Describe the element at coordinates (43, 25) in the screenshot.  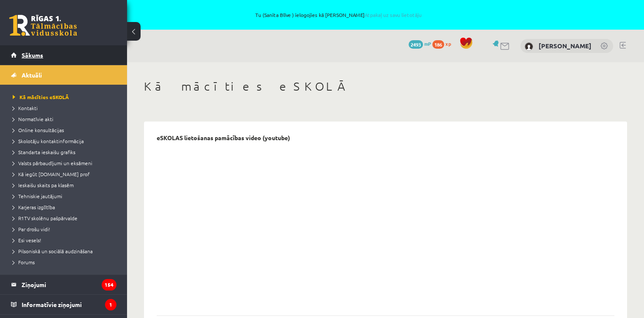
I see `a: Rīgas 1. Tālmācības vidusskola` at that location.